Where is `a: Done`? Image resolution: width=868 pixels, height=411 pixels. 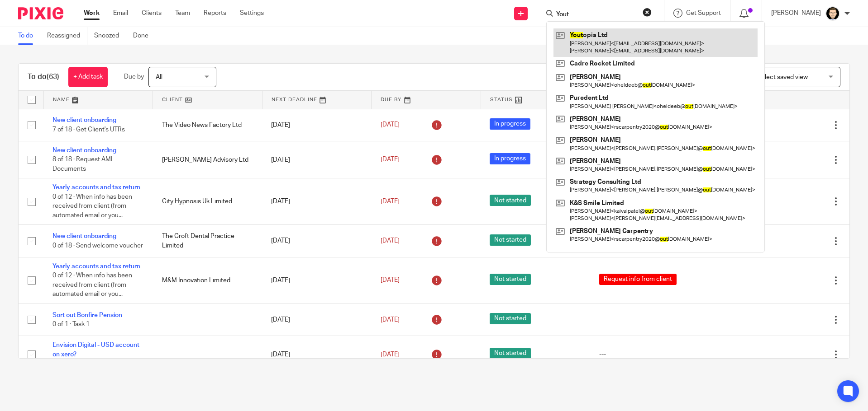 a: Done is located at coordinates (144, 35).